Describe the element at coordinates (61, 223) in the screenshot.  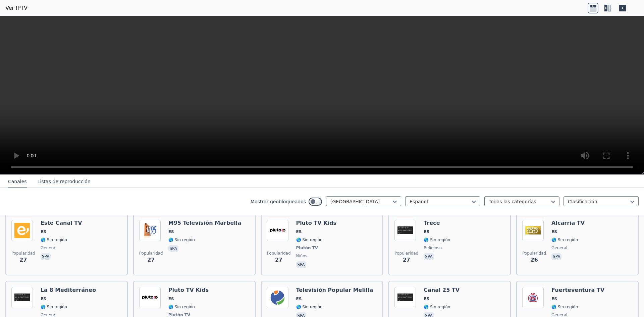
I see `font: Este Canal TV` at that location.